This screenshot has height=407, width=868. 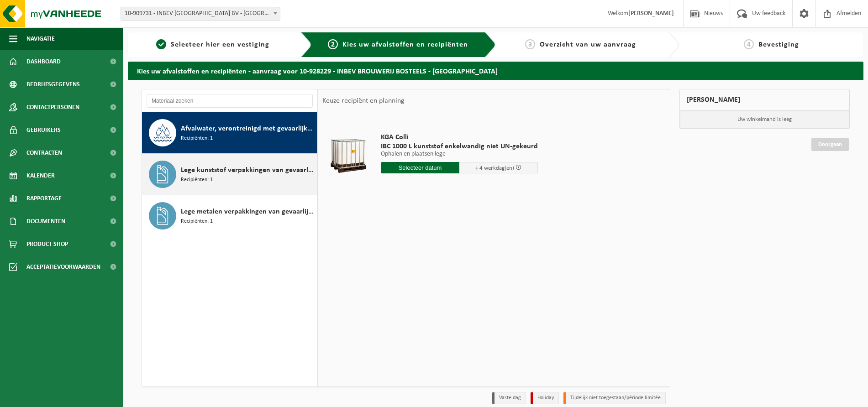 What do you see at coordinates (44, 130) in the screenshot?
I see `span: Gebruikers` at bounding box center [44, 130].